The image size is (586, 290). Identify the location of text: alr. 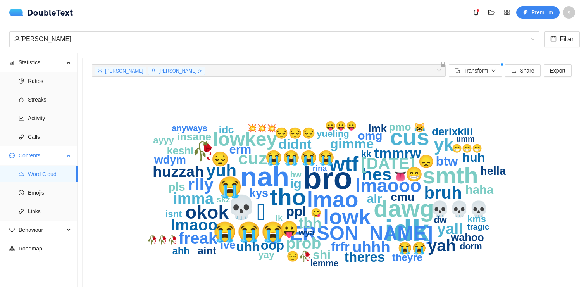
(374, 199).